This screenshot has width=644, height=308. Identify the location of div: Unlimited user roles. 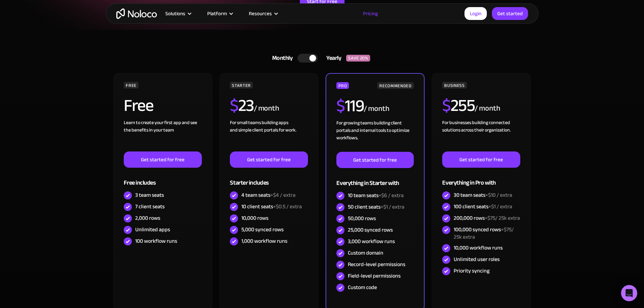
(477, 260).